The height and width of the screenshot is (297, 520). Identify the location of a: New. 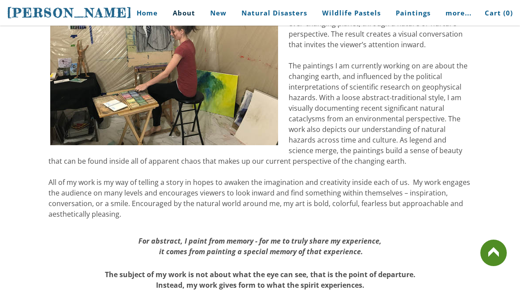
(218, 13).